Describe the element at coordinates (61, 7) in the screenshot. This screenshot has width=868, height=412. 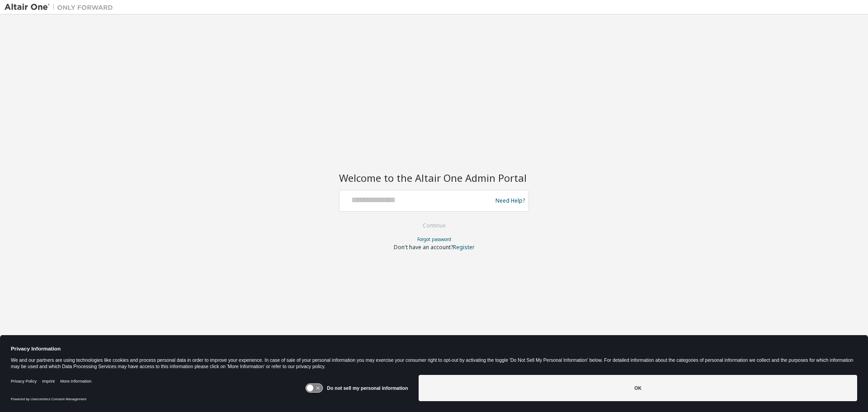
I see `img: Altair One` at that location.